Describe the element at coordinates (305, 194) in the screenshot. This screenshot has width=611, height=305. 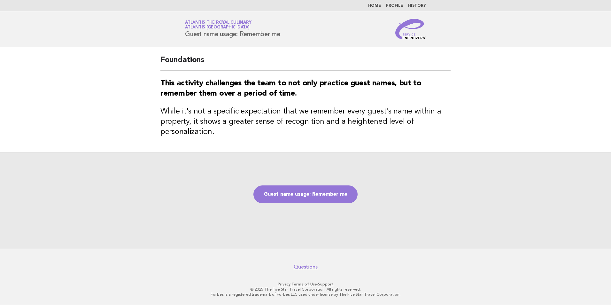
I see `a: Guest name usage: Remember me` at that location.